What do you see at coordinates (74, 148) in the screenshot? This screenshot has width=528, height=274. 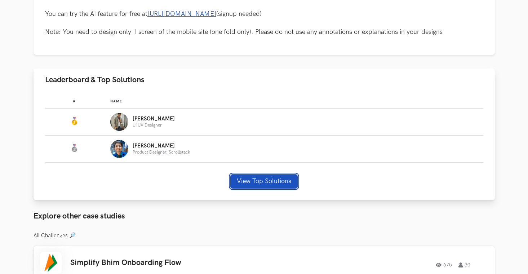 I see `img: Silver Medal` at bounding box center [74, 148].